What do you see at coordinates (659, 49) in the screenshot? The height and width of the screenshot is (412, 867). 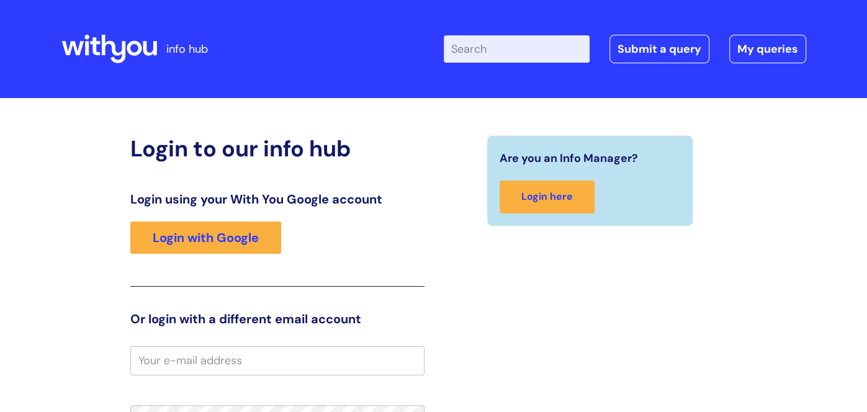 I see `a: Submit a query` at bounding box center [659, 49].